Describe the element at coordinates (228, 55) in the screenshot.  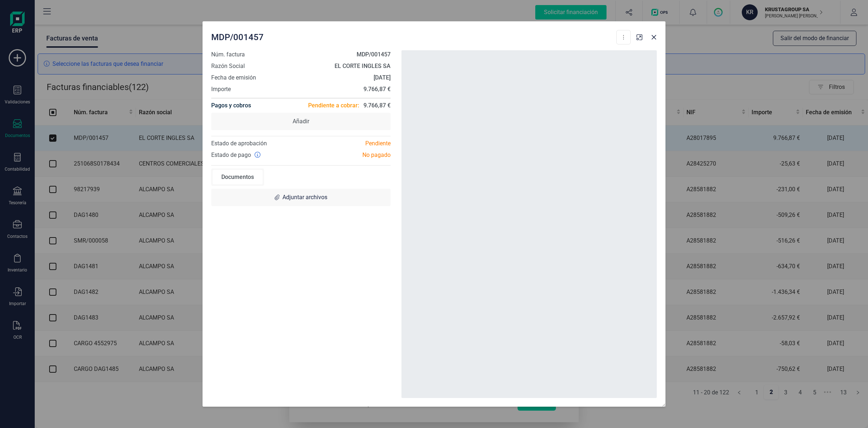
I see `span: Núm. factura` at that location.